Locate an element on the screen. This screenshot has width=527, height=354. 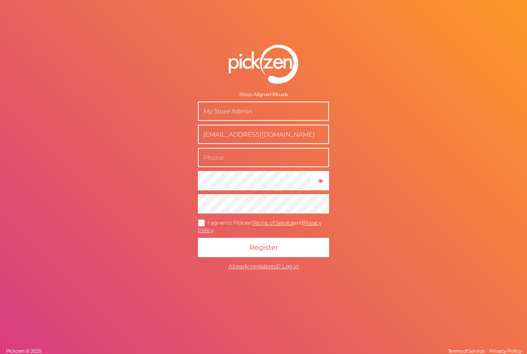
img: pz-logo-white.png is located at coordinates (263, 64).